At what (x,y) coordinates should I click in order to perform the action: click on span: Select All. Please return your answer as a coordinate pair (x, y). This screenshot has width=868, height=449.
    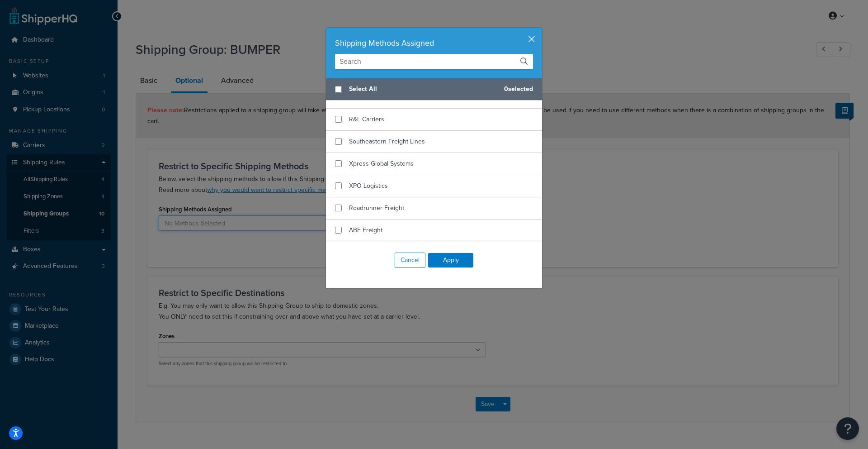
    Looking at the image, I should click on (423, 89).